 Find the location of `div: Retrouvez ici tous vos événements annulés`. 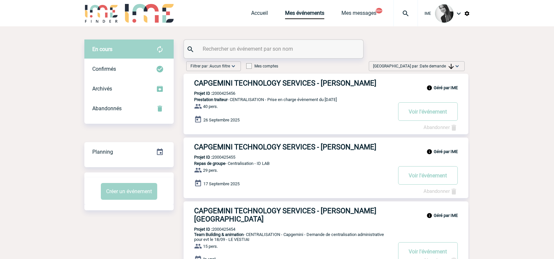

div: Retrouvez ici tous vos événements annulés is located at coordinates (129, 109).